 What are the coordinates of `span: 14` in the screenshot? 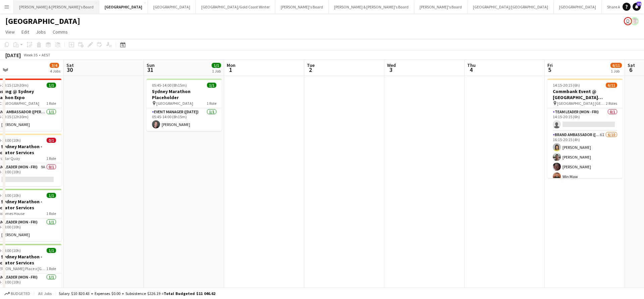 It's located at (639, 4).